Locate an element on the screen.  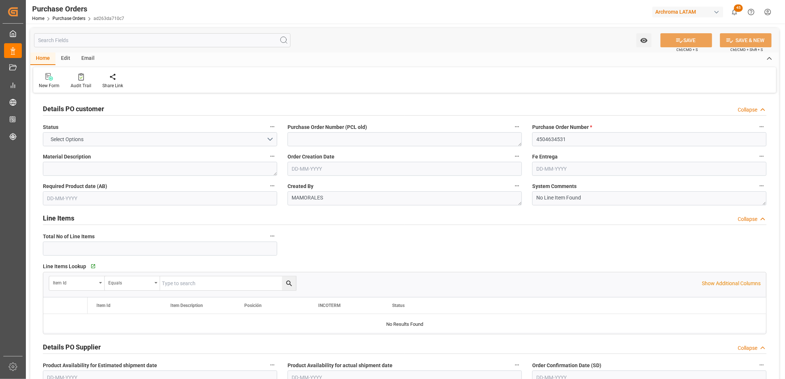
button: Order Creation Date is located at coordinates (517, 156).